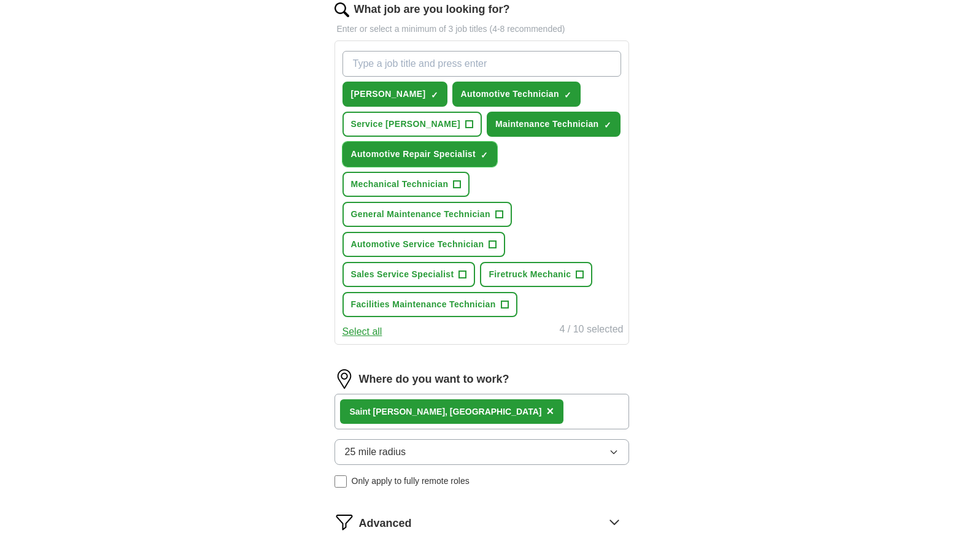 The height and width of the screenshot is (560, 963). I want to click on button: Automotive Service Technician, so click(424, 244).